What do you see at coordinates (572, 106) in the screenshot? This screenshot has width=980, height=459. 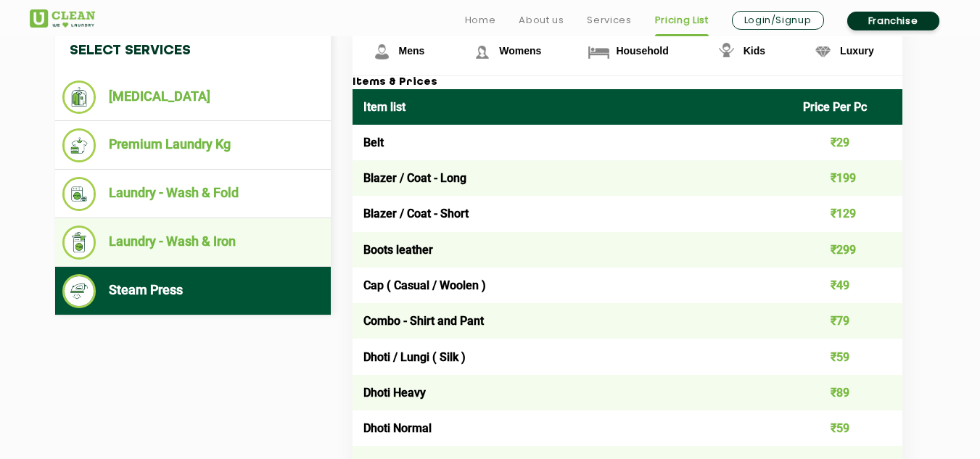 I see `th: Item list` at bounding box center [572, 106].